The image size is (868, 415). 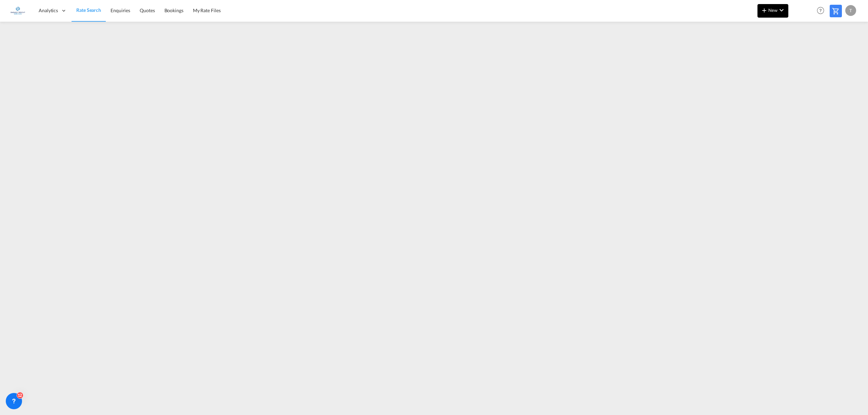 What do you see at coordinates (821, 11) in the screenshot?
I see `div: Help` at bounding box center [821, 11].